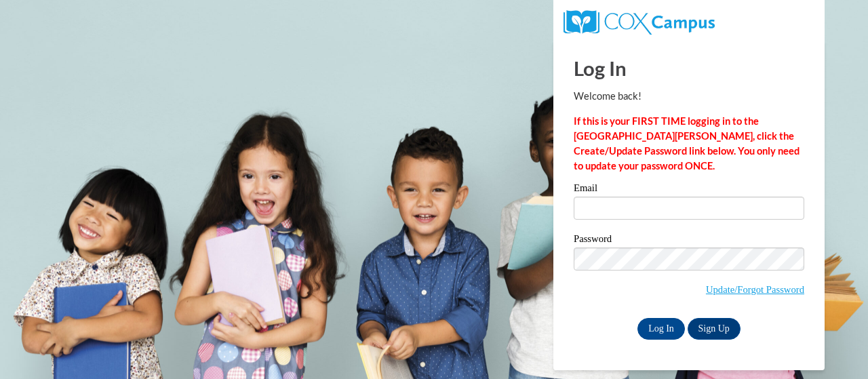 The width and height of the screenshot is (868, 379). Describe the element at coordinates (639, 21) in the screenshot. I see `a: COX Campus` at that location.